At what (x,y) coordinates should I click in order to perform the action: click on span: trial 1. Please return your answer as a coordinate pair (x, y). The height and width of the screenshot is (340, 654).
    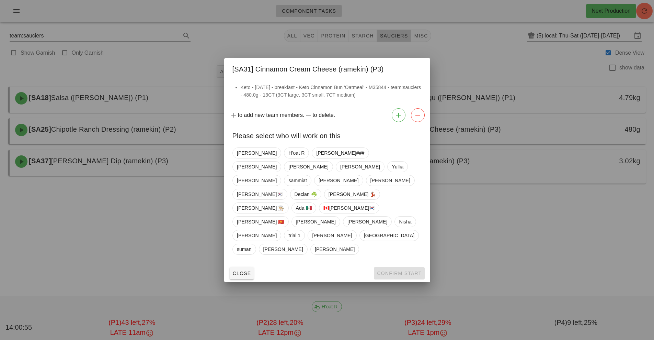
    Looking at the image, I should click on (294, 235).